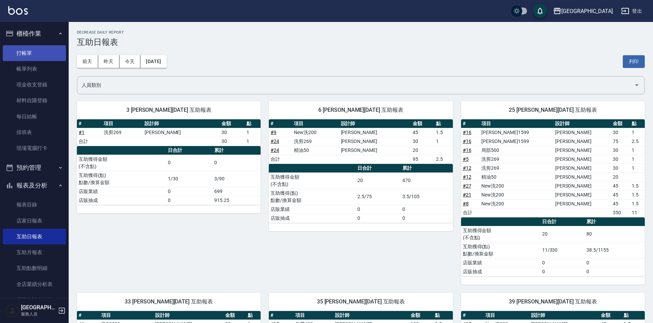 The image size is (653, 323). What do you see at coordinates (361, 32) in the screenshot?
I see `h2: Decrease Daily Report` at bounding box center [361, 32].